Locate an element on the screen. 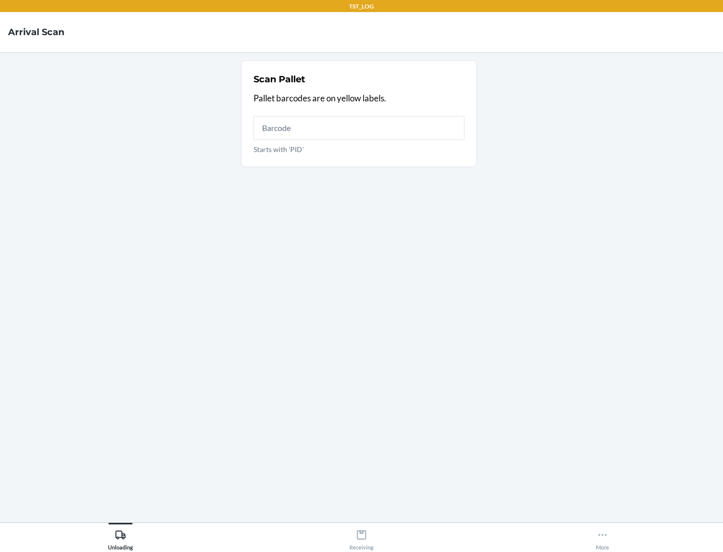  p: TST_LOG is located at coordinates (361, 7).